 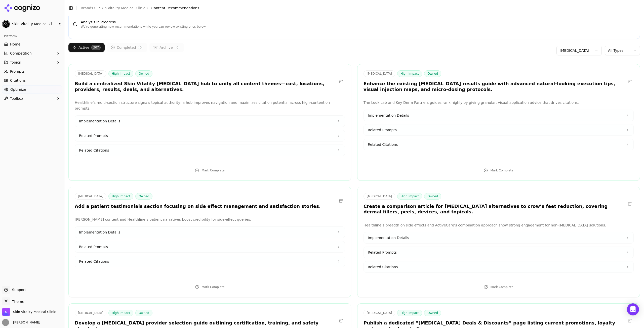 I want to click on img: Sam Walker, so click(x=6, y=322).